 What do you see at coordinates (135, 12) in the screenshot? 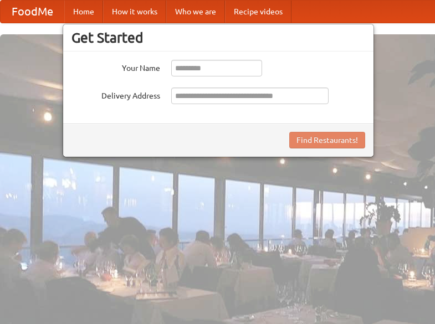
I see `a: How it works` at bounding box center [135, 12].